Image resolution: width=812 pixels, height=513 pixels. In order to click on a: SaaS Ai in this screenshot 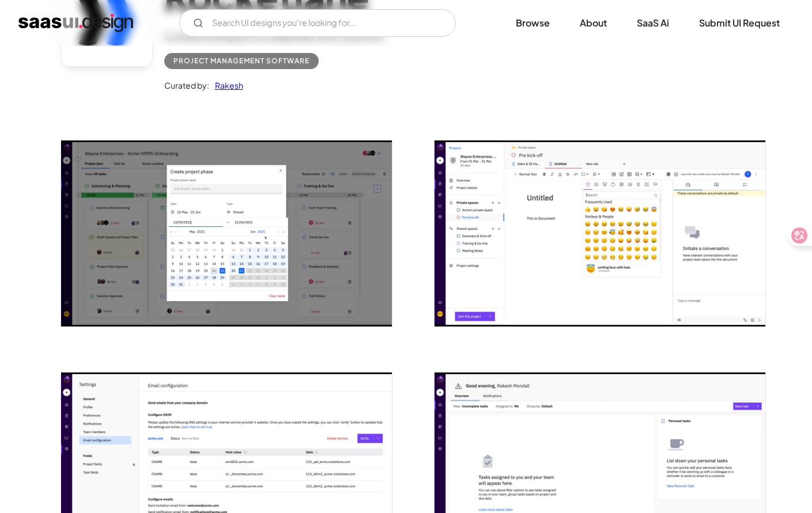, I will do `click(653, 23)`.